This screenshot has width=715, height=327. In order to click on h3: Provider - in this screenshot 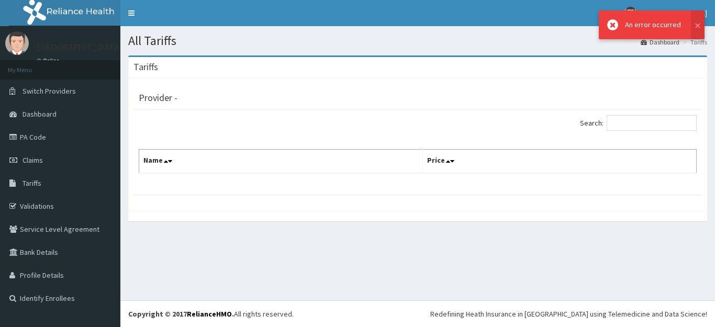, I will do `click(158, 98)`.